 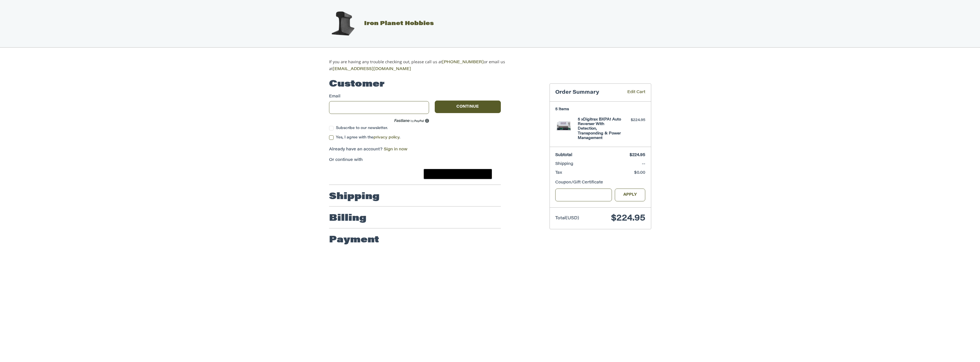 I want to click on span: $0.00, so click(x=640, y=173).